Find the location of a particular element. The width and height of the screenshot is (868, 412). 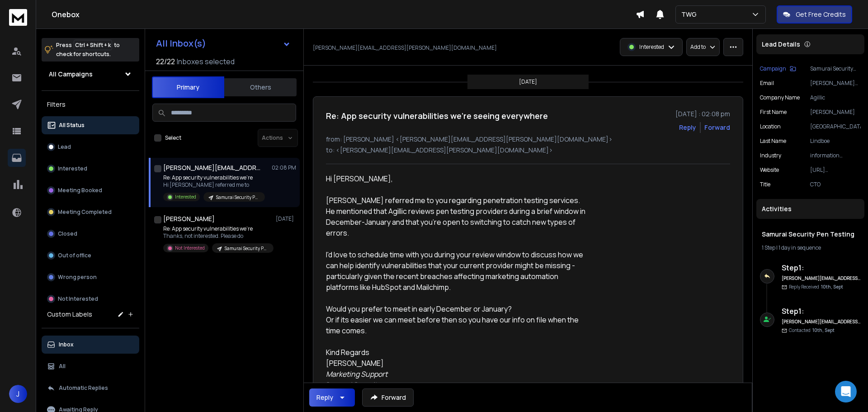

p: Press to check for shortcuts. is located at coordinates (88, 49).